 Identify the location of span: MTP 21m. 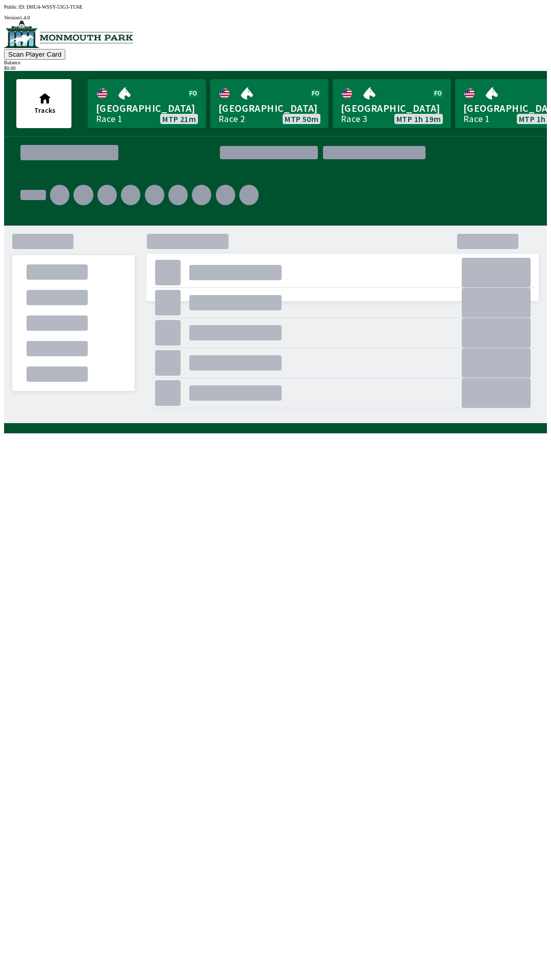
(179, 119).